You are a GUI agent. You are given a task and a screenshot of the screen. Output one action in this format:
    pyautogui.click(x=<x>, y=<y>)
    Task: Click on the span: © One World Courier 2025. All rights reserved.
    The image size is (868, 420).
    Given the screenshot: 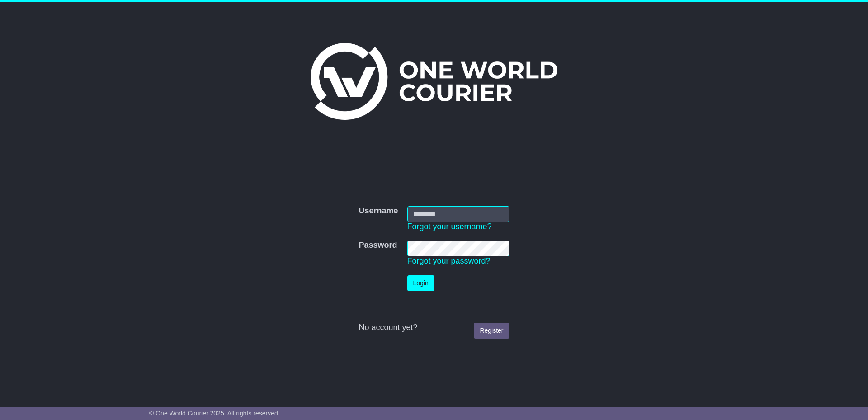 What is the action you would take?
    pyautogui.click(x=214, y=413)
    